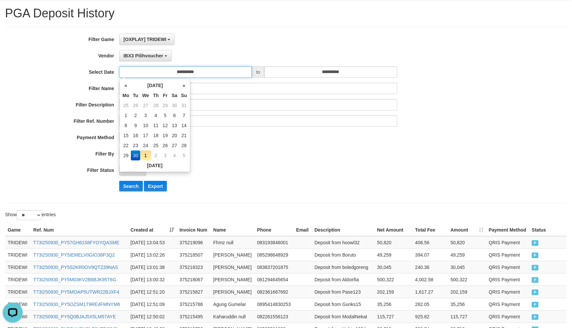 Image resolution: width=572 pixels, height=328 pixels. I want to click on td: 083193846001, so click(274, 243).